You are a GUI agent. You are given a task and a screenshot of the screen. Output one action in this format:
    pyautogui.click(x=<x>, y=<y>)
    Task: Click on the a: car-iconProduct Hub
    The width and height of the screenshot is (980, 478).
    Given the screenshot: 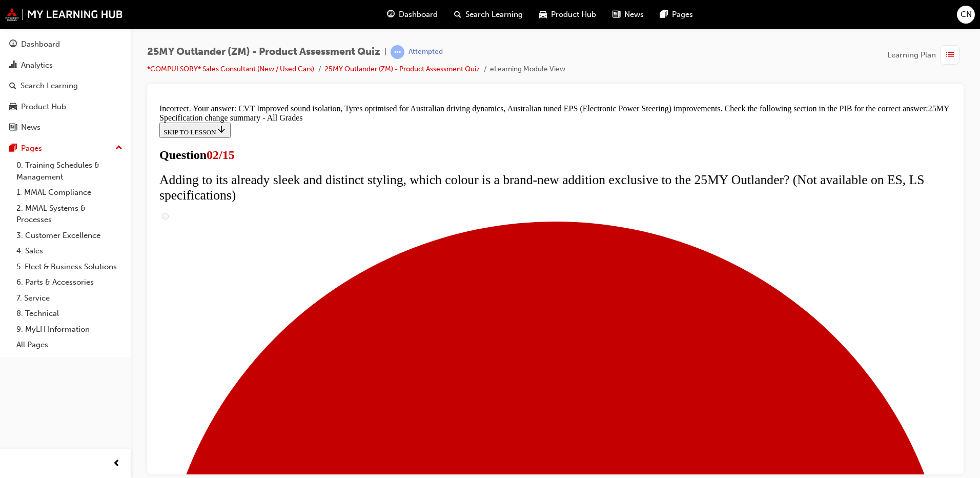 What is the action you would take?
    pyautogui.click(x=567, y=14)
    